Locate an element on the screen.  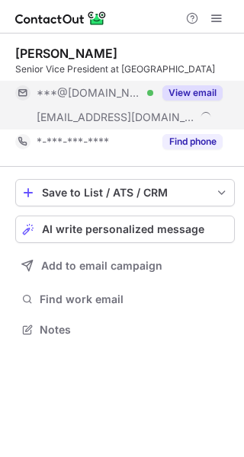
button: Add to email campaign is located at coordinates (125, 266).